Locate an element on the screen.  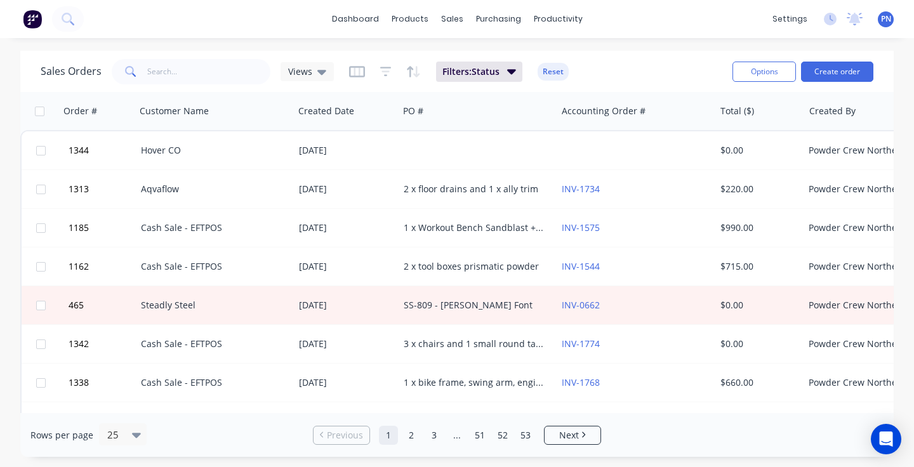
a: Previous page is located at coordinates (342, 436).